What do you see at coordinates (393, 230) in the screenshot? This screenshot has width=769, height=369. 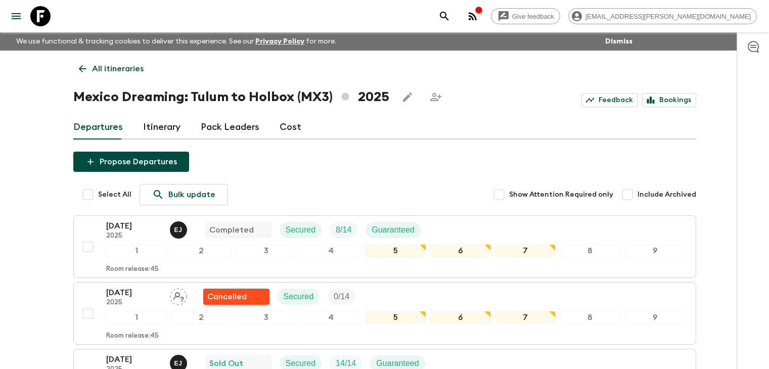 I see `p: Guaranteed` at bounding box center [393, 230].